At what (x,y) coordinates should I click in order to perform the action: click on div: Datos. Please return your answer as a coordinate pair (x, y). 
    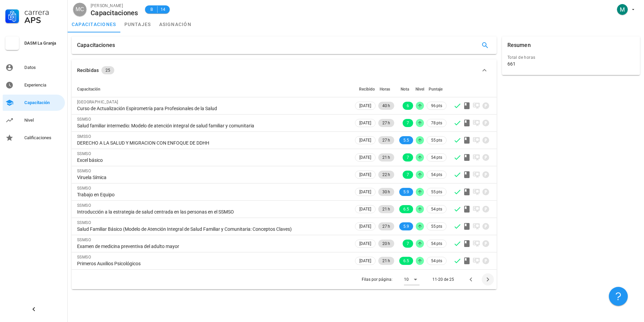
    Looking at the image, I should click on (43, 68).